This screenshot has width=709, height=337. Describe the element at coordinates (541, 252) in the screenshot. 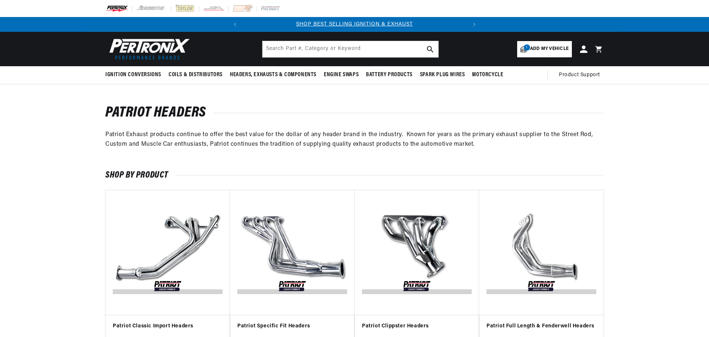

I see `img: Patriot-Fenderwell-111-v1590437195265.jpg` at that location.